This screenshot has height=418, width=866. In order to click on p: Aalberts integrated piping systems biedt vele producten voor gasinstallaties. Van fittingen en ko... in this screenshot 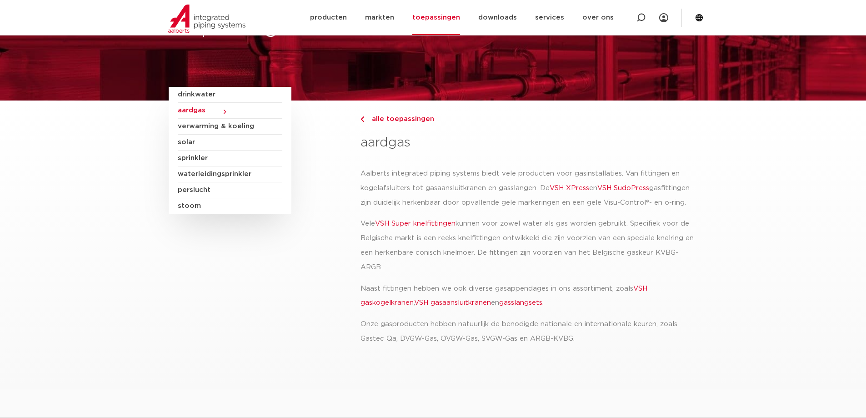, I will do `click(529, 188)`.